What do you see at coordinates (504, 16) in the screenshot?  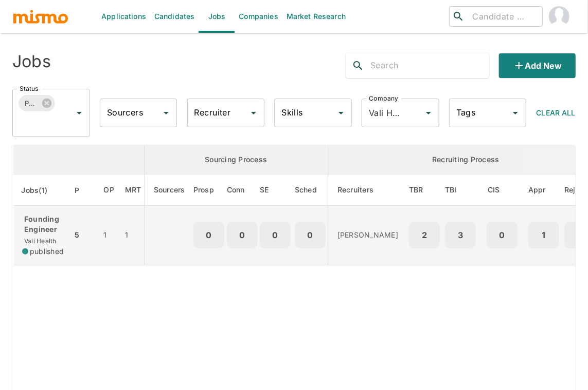 I see `input: Candidate search` at bounding box center [504, 16].